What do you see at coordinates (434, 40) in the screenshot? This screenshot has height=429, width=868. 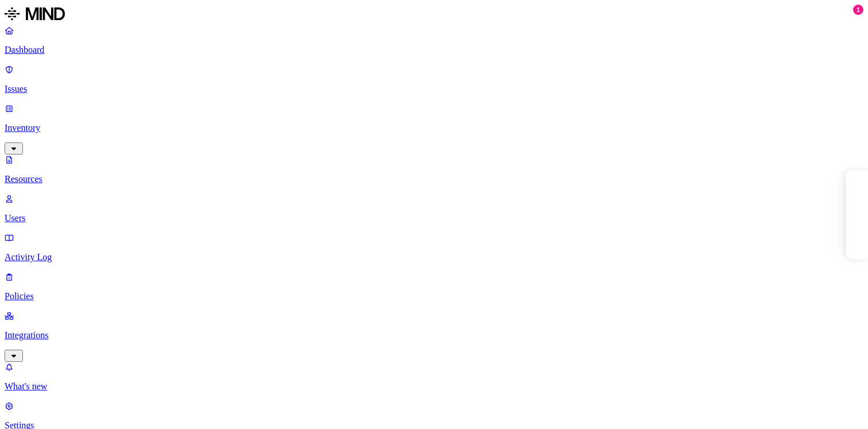 I see `a: Dashboard` at bounding box center [434, 40].